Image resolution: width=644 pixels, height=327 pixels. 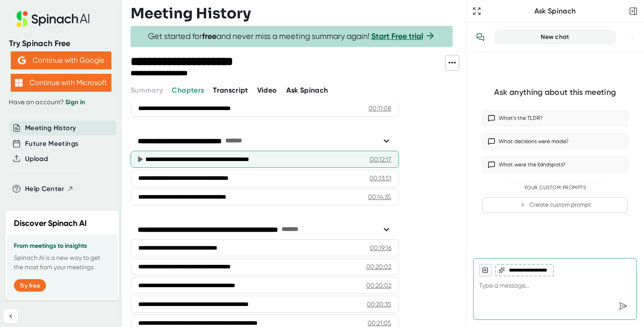 I want to click on div: 00:19:16, so click(x=380, y=248).